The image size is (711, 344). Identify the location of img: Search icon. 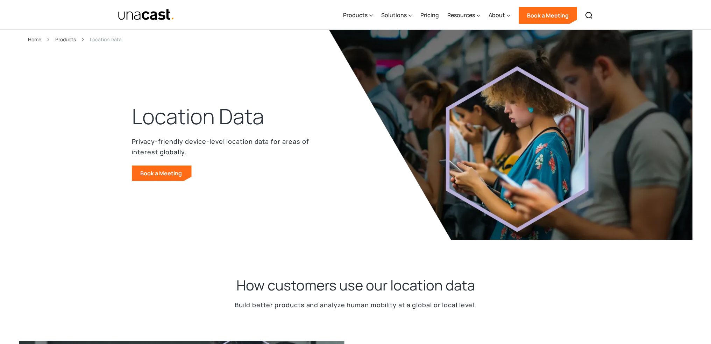
(589, 15).